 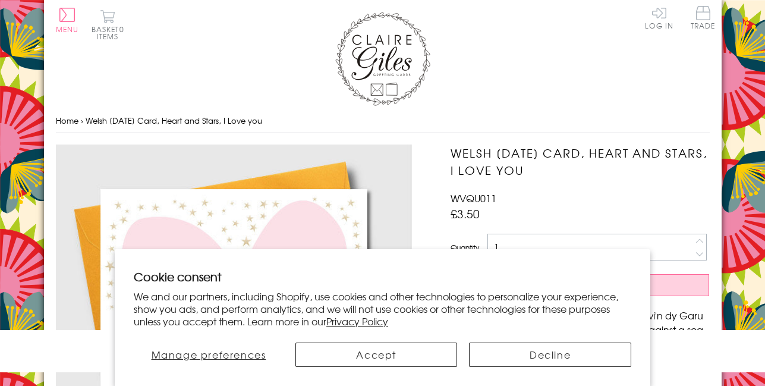 I want to click on a: Trade, so click(x=704, y=18).